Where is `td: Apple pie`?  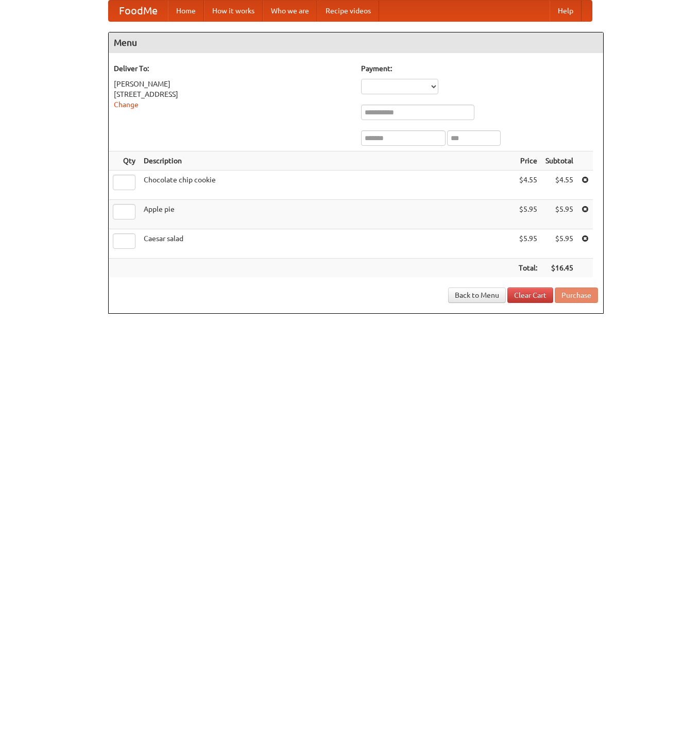
td: Apple pie is located at coordinates (328, 214).